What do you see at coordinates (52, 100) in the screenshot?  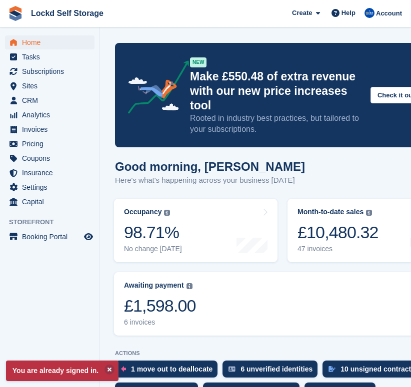 I see `span: CRM` at bounding box center [52, 100].